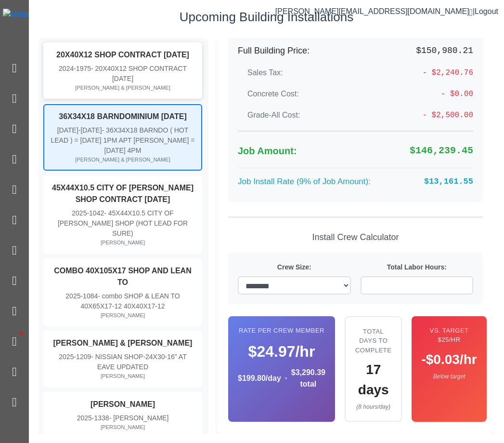  I want to click on div: 2025-1042, so click(123, 223).